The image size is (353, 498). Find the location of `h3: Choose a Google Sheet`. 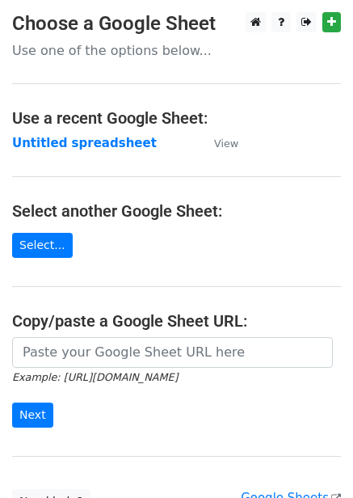

h3: Choose a Google Sheet is located at coordinates (176, 23).